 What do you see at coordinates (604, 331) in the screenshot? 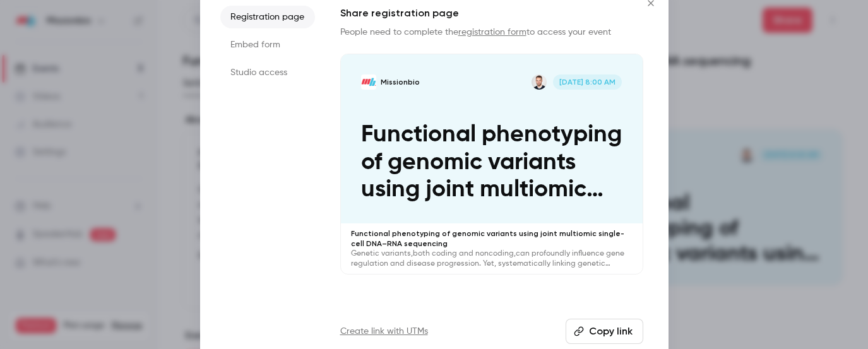
I see `button: Copy link` at bounding box center [604, 331].